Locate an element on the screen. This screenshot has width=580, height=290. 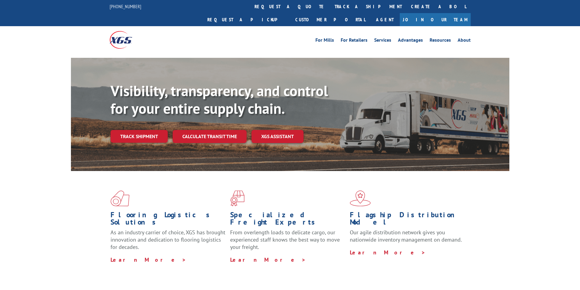
h1: Specialized Freight Experts is located at coordinates (288, 220).